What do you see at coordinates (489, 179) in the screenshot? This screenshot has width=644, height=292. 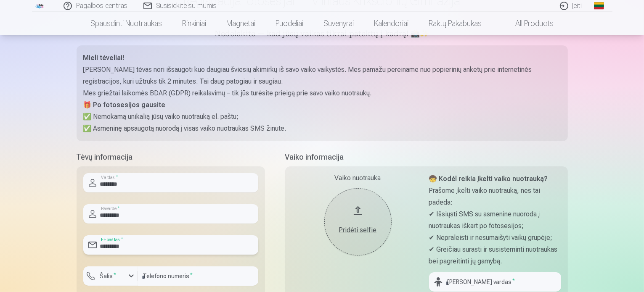 I see `strong: 🧒 Kodėl reikia įkelti vaiko nuotrauką?` at bounding box center [489, 179].